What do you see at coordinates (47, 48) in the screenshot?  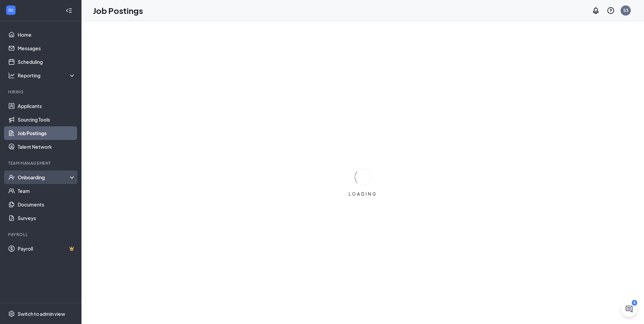 I see `a: Messages` at bounding box center [47, 48].